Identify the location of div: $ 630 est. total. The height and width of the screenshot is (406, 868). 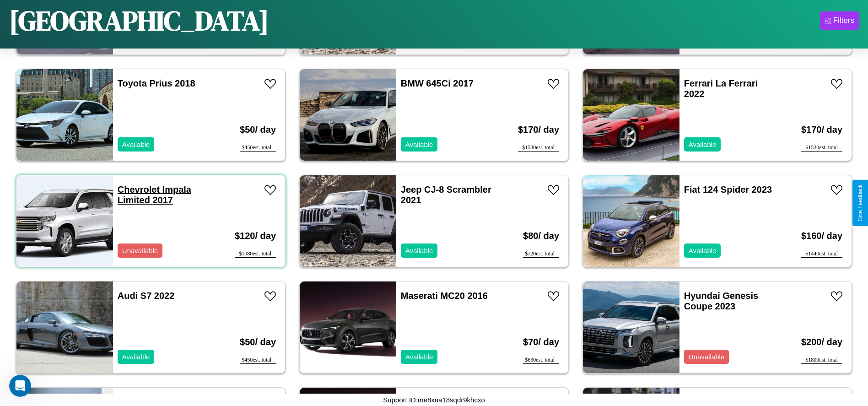
(541, 360).